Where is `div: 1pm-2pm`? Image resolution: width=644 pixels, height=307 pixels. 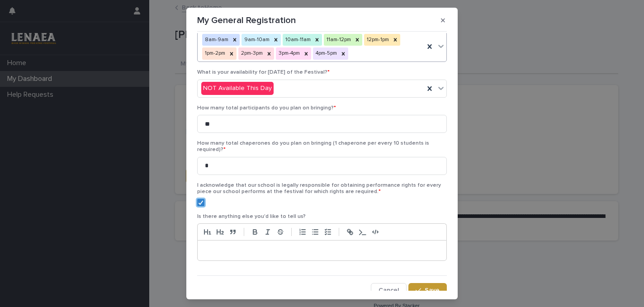 div: 1pm-2pm is located at coordinates (215, 53).